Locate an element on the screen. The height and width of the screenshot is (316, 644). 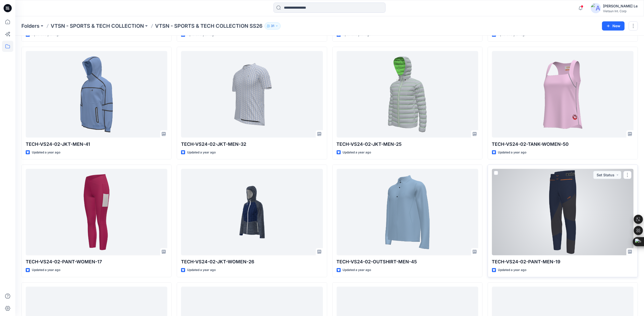
p: Folders is located at coordinates (31, 26).